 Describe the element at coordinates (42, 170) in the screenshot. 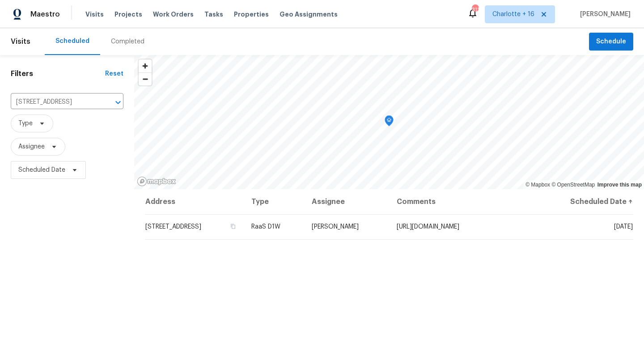

I see `span: Scheduled Date` at that location.